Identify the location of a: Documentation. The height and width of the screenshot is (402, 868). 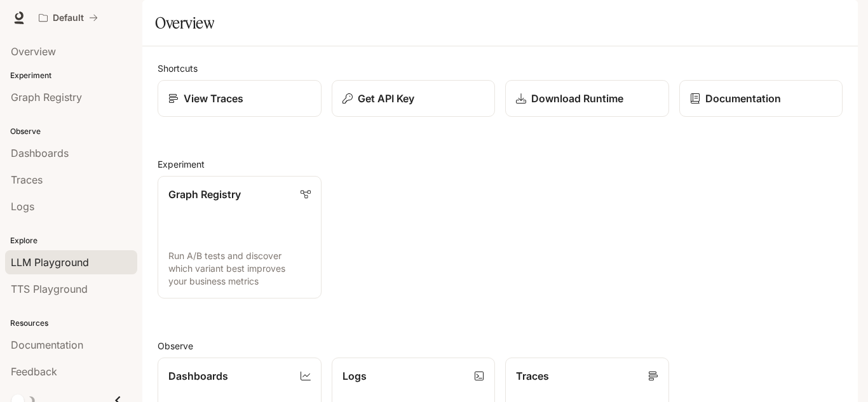
(761, 98).